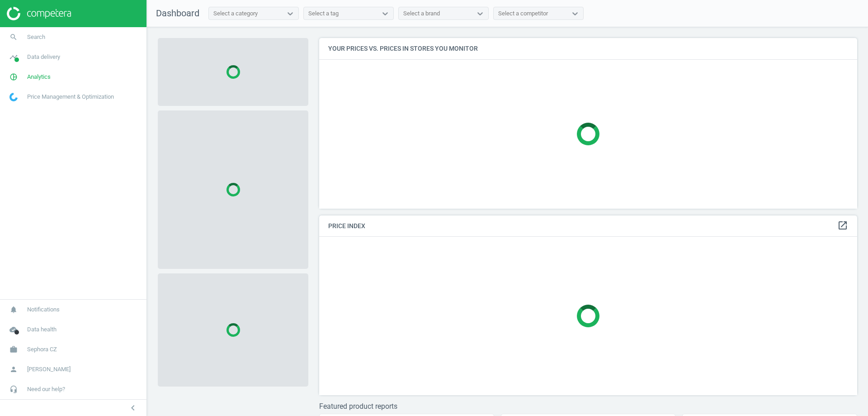  What do you see at coordinates (13, 37) in the screenshot?
I see `i: search` at bounding box center [13, 37].